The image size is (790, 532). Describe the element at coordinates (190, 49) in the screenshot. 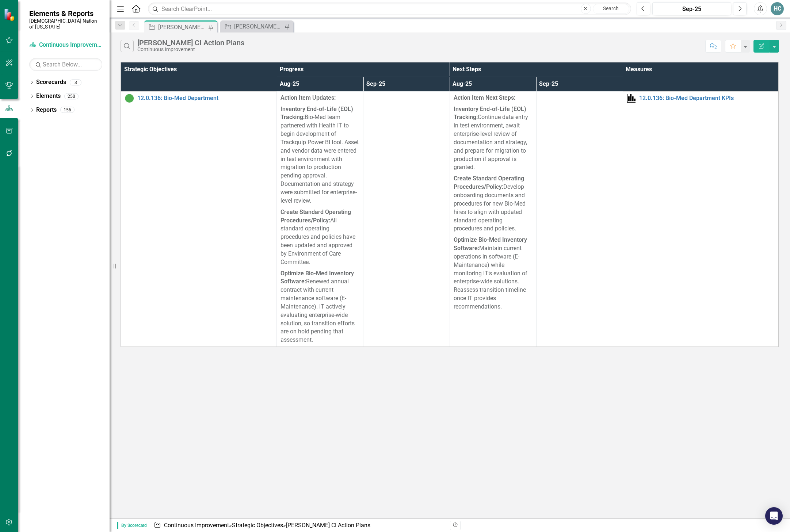

I see `div: Continuous Improvement` at that location.